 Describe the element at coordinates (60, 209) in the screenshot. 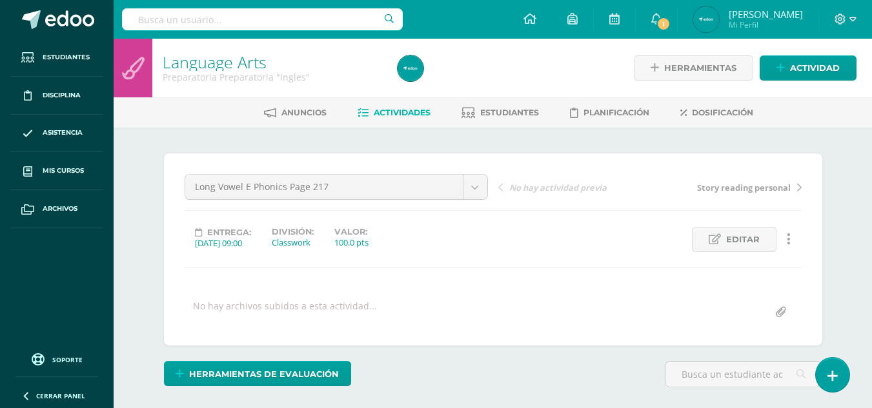

I see `span: Archivos` at that location.